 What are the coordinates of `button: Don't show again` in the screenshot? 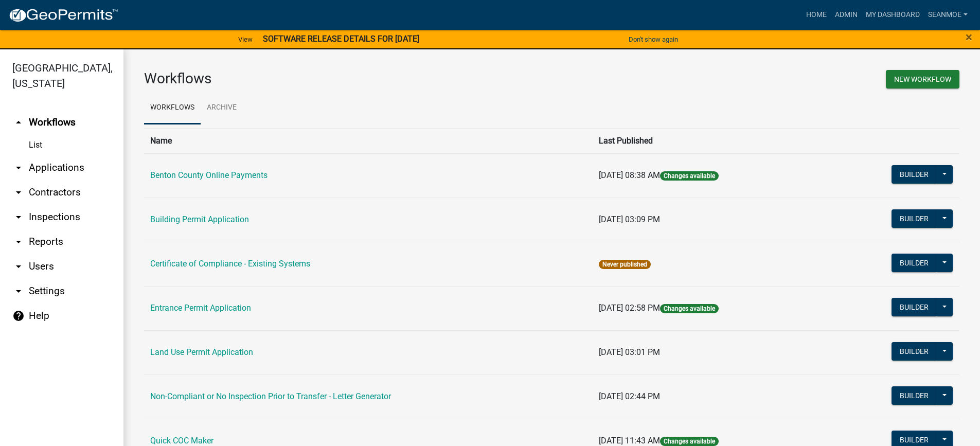 It's located at (654, 39).